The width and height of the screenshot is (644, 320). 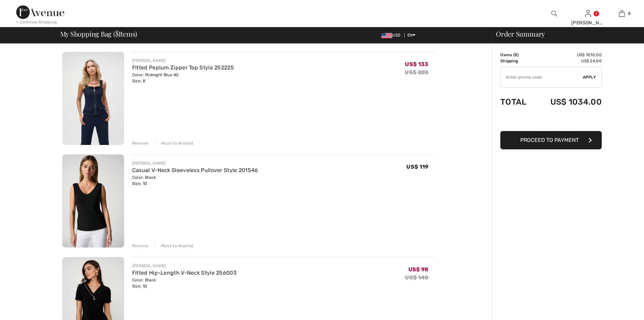 What do you see at coordinates (416, 64) in the screenshot?
I see `span: US$ 133` at bounding box center [416, 64].